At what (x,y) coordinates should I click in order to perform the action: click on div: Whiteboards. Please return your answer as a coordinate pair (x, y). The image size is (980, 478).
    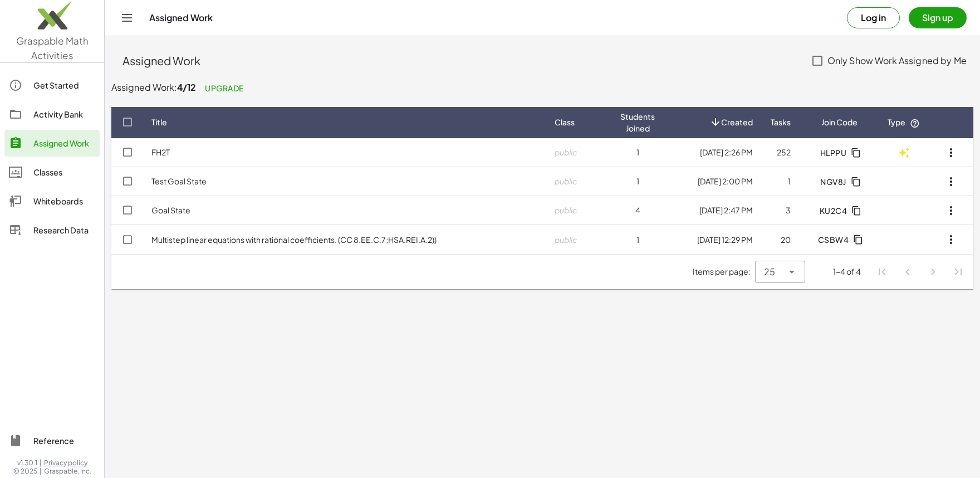
    Looking at the image, I should click on (64, 201).